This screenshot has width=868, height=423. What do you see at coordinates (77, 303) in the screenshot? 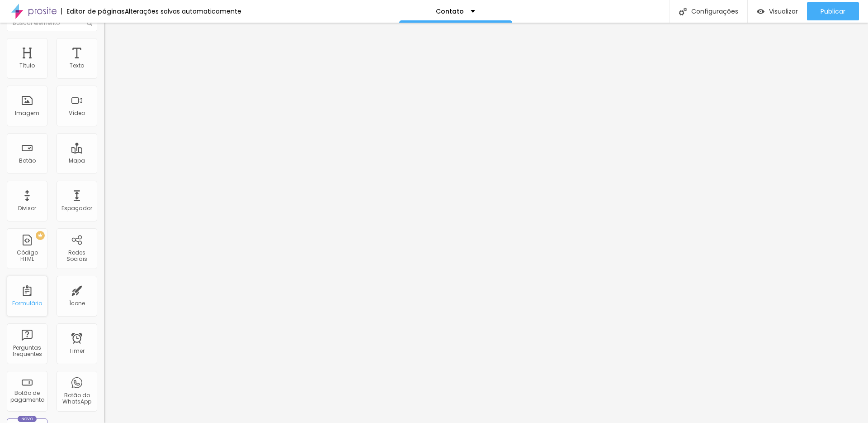
I see `div: Ícone` at bounding box center [77, 303].